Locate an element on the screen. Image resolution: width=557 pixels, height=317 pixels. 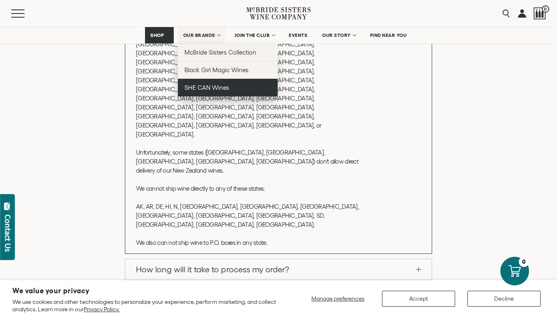
a: Black Girl Magic Wines is located at coordinates (228, 70).